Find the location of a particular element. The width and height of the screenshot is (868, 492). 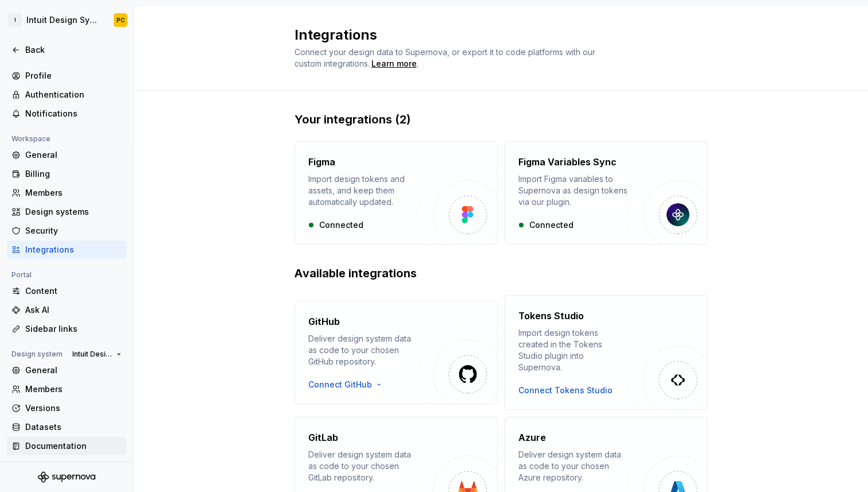

div: I is located at coordinates (15, 20).